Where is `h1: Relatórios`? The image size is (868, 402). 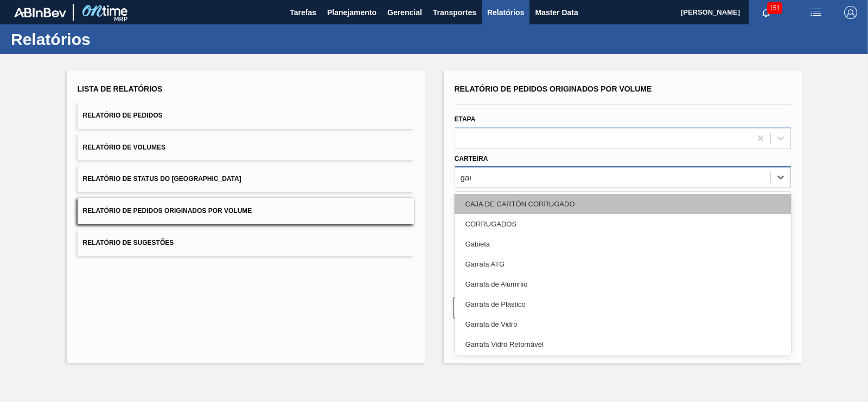 h1: Relatórios is located at coordinates (107, 39).